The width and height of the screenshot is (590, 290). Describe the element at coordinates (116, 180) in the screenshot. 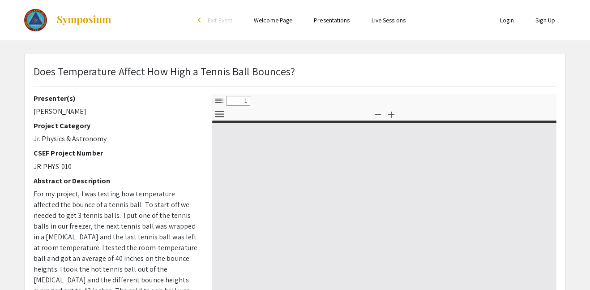

I see `h2: Abstract or Description` at that location.